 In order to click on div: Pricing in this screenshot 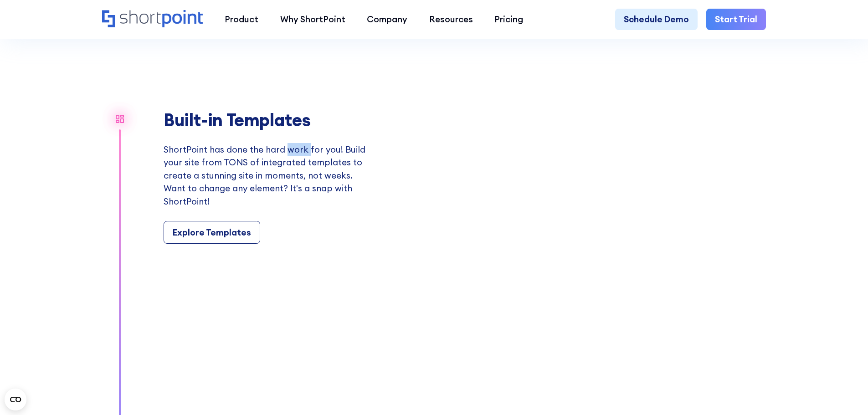, I will do `click(508, 19)`.